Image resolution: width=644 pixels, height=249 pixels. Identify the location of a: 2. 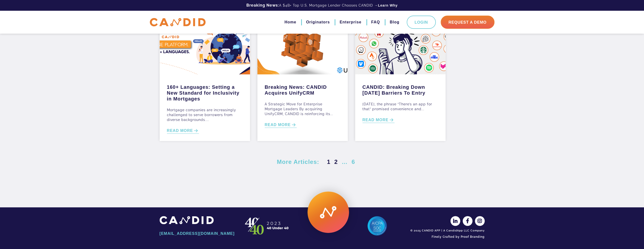
(336, 162).